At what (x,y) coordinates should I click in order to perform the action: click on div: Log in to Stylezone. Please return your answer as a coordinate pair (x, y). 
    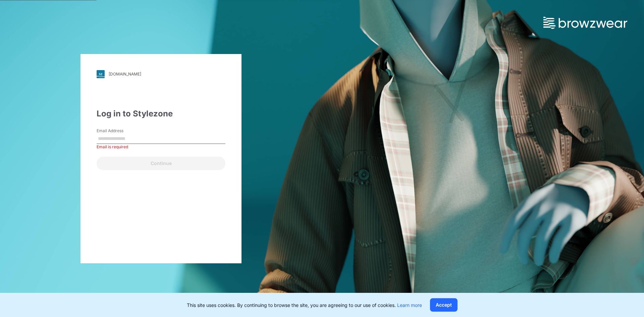
    Looking at the image, I should click on (161, 114).